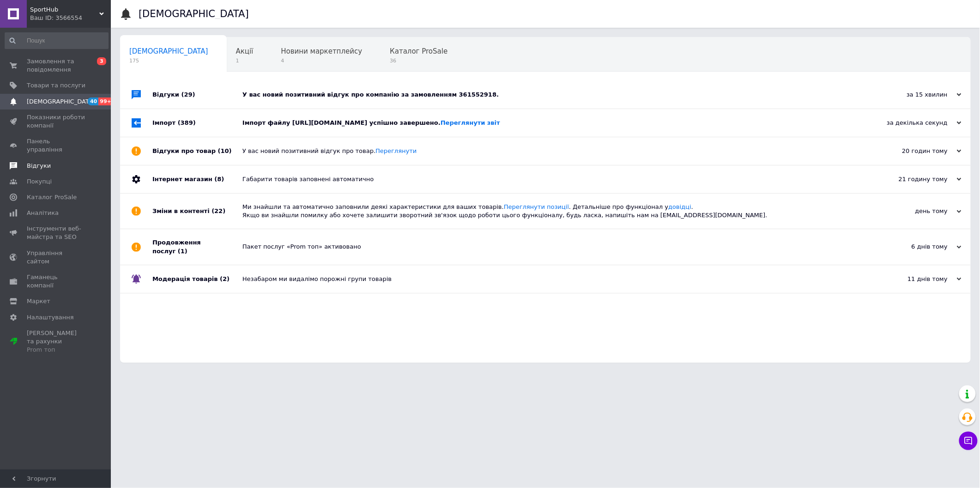 The width and height of the screenshot is (980, 488). I want to click on span: Акції, so click(245, 51).